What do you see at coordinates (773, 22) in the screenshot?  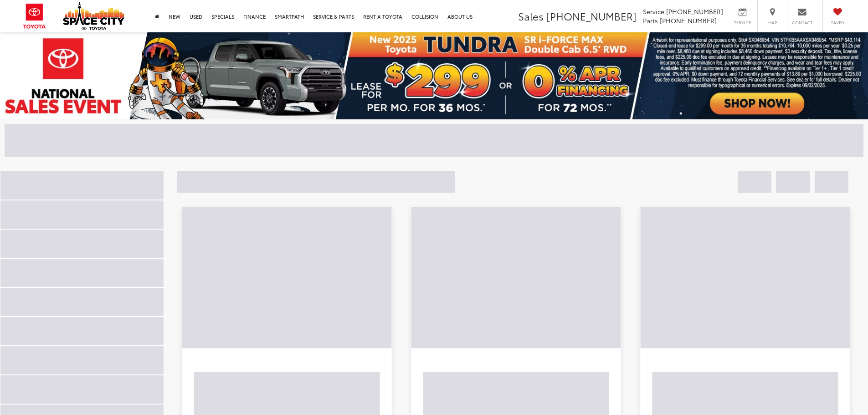 I see `span: Map` at bounding box center [773, 22].